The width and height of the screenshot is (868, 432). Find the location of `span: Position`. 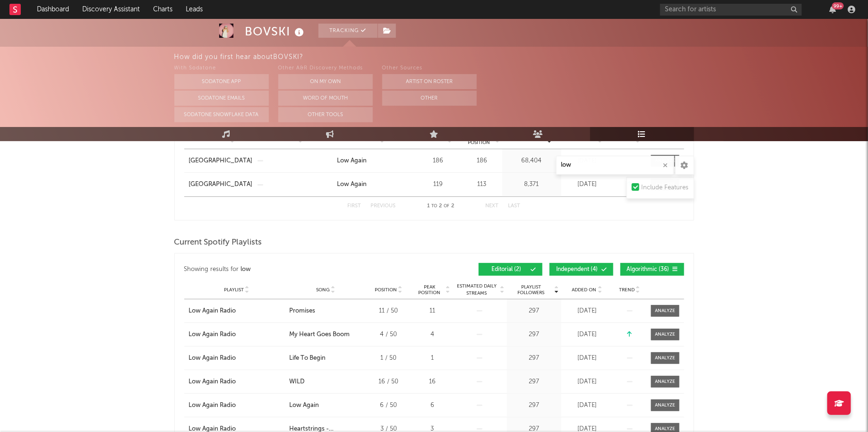

span: Position is located at coordinates (385, 290).